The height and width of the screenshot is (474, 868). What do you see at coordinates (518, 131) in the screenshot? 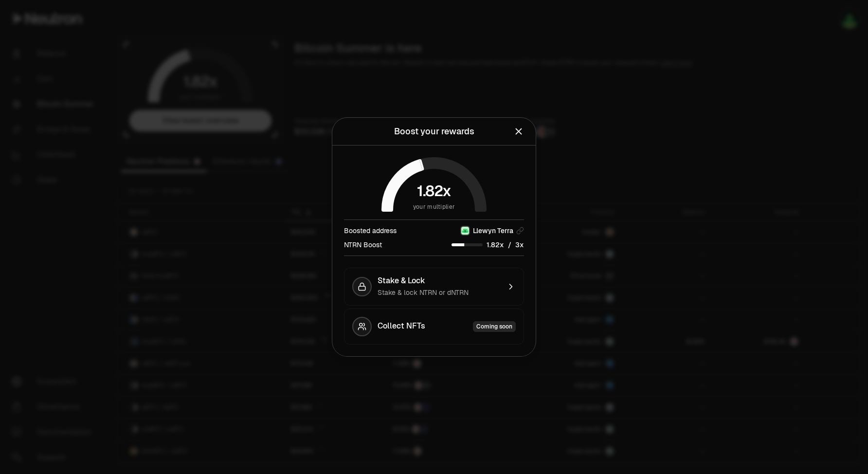
I see `button: Close` at bounding box center [518, 131].